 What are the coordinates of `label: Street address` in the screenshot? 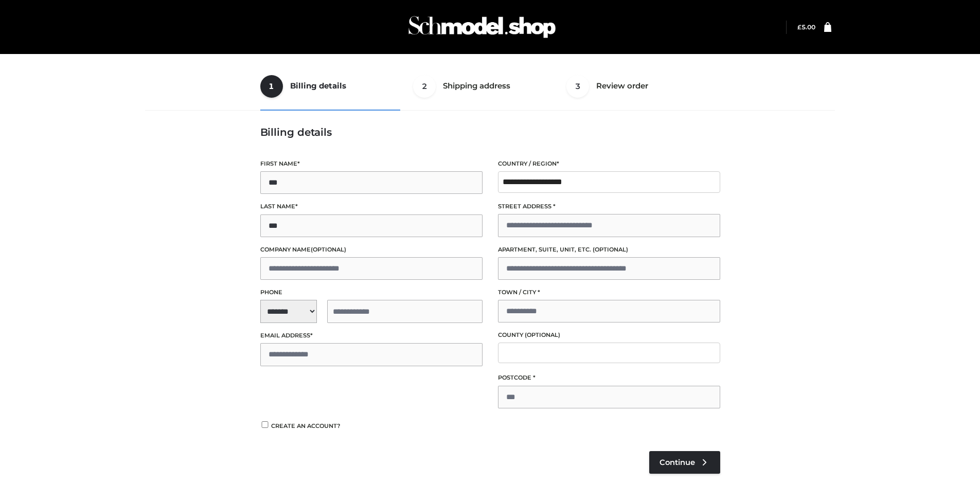 It's located at (609, 206).